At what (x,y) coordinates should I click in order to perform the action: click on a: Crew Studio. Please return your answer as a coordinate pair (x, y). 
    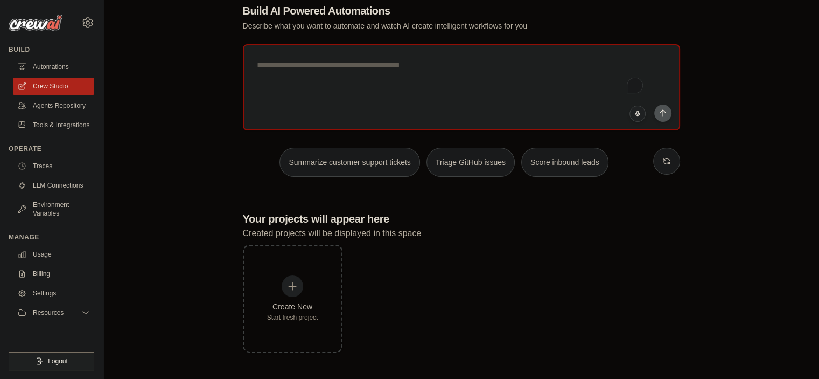
    Looking at the image, I should click on (53, 86).